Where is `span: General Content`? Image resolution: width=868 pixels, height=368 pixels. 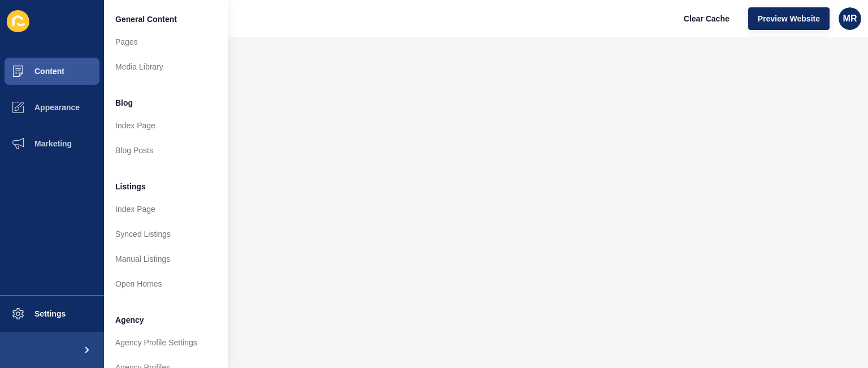
span: General Content is located at coordinates (145, 19).